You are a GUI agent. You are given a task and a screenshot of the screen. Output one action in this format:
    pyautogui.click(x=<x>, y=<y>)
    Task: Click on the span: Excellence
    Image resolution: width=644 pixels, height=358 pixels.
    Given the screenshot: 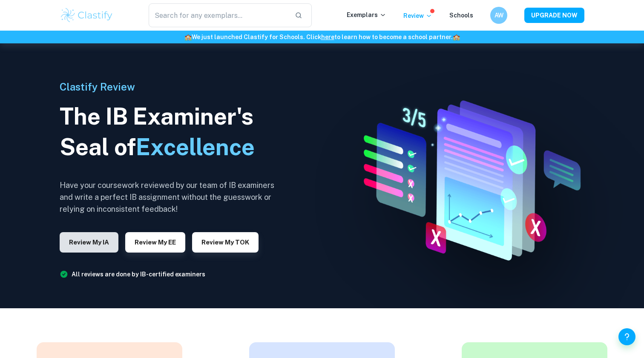 What is the action you would take?
    pyautogui.click(x=195, y=147)
    